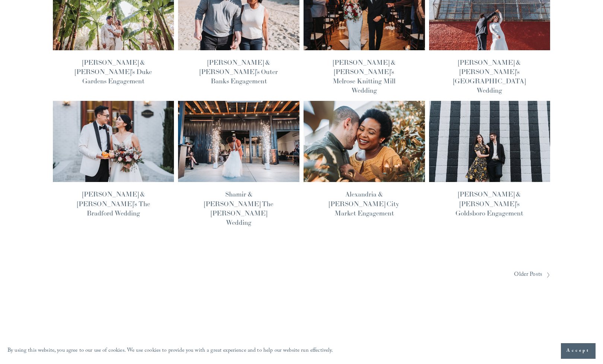 Image resolution: width=603 pixels, height=364 pixels. Describe the element at coordinates (113, 141) in the screenshot. I see `img: Justine &amp; Xinli’s The Bradford Wedding` at that location.